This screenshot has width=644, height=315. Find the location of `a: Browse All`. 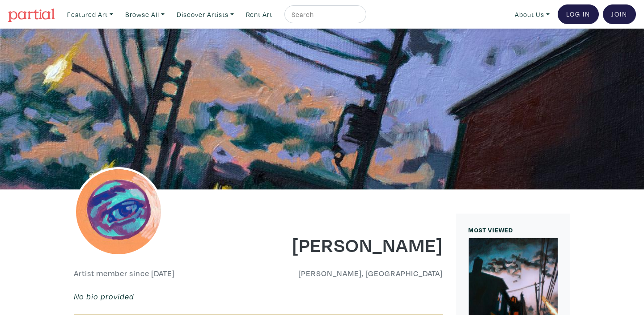

a: Browse All is located at coordinates (145, 14).